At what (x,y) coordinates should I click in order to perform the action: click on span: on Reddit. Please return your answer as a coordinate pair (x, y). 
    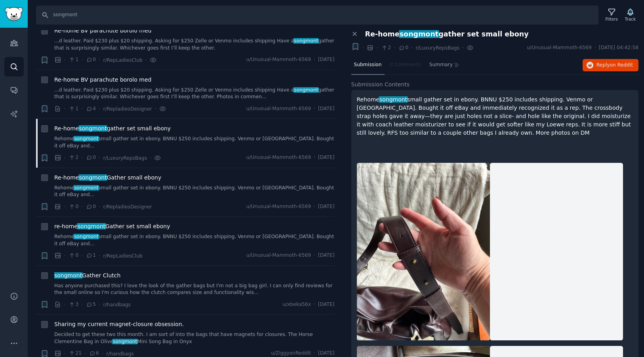
    Looking at the image, I should click on (621, 65).